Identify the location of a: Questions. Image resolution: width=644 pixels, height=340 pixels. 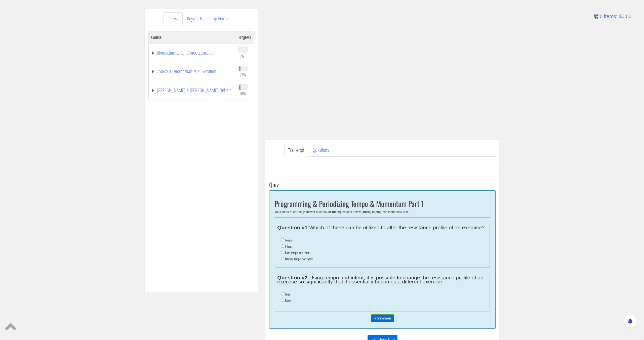
(321, 150).